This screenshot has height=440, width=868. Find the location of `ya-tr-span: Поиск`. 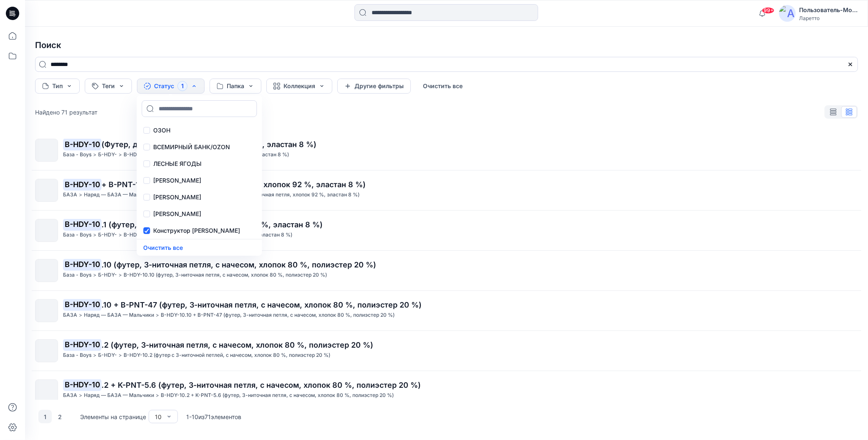

ya-tr-span: Поиск is located at coordinates (48, 45).